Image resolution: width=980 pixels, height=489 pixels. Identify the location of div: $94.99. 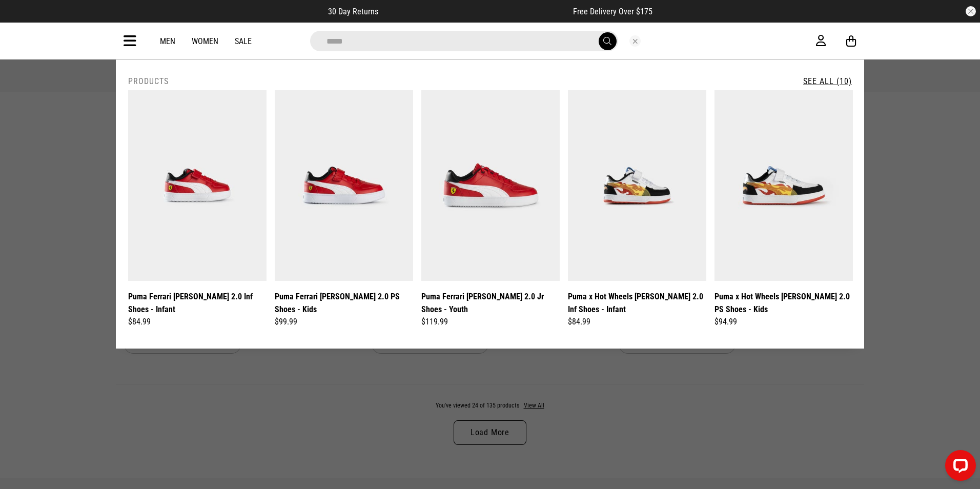
(783, 322).